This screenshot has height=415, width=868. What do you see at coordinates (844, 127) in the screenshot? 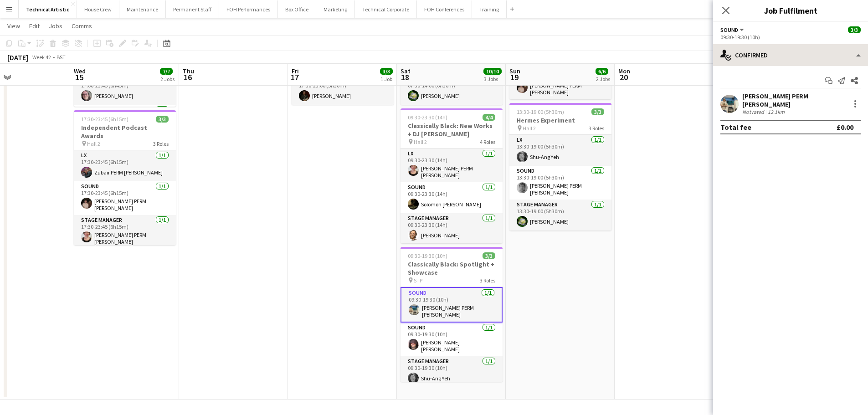
I see `div: £0.00` at bounding box center [844, 127].